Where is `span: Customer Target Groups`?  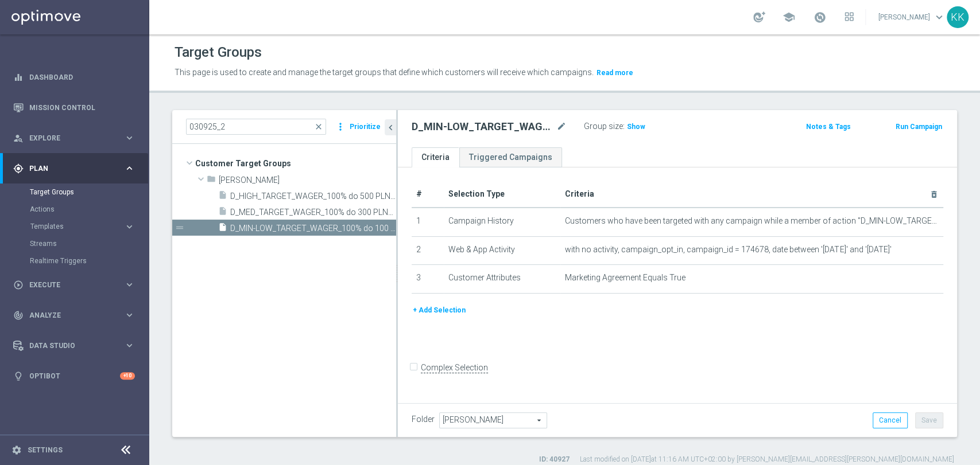 span: Customer Target Groups is located at coordinates (296, 163).